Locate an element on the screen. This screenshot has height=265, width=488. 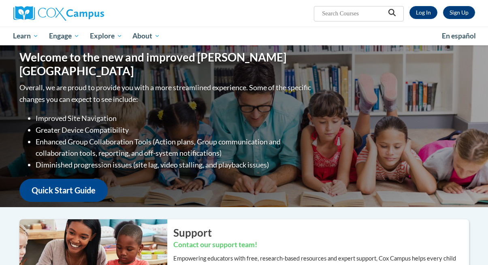
li: Enhanced Group Collaboration Tools (Action plans, Group communication and collaboration tools, re... is located at coordinates (174, 148).